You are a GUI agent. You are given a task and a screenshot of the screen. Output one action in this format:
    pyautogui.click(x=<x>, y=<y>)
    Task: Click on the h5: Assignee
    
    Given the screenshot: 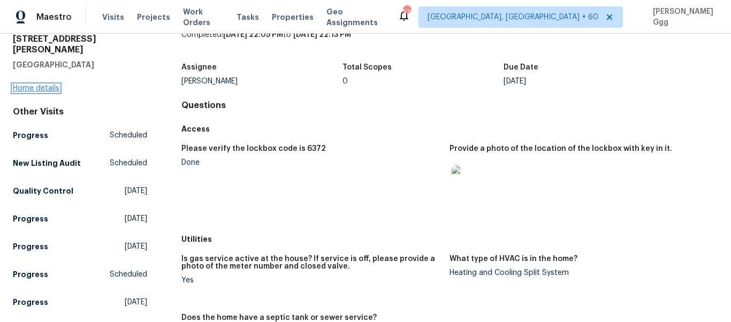 What is the action you would take?
    pyautogui.click(x=199, y=67)
    